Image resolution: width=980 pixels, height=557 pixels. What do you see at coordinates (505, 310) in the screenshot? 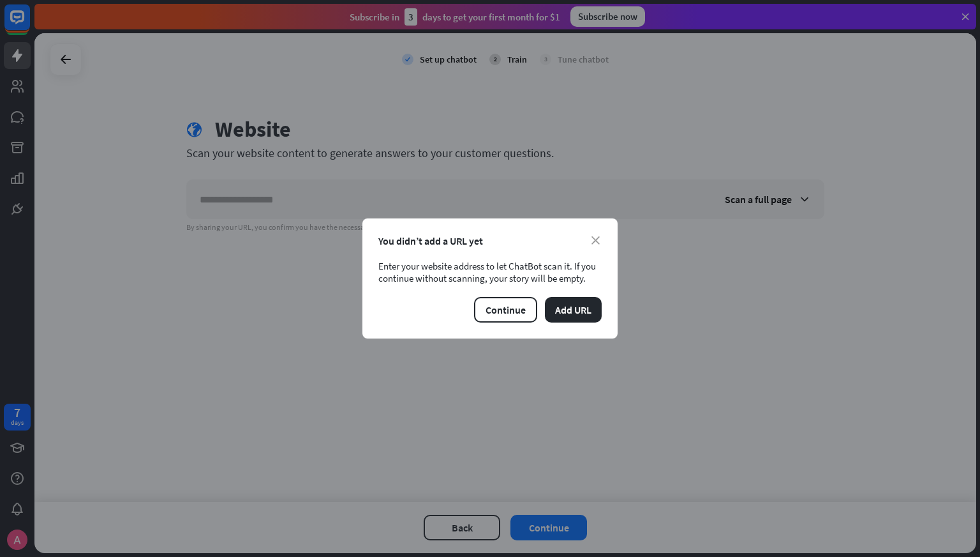
I see `button: Continue` at bounding box center [505, 310].